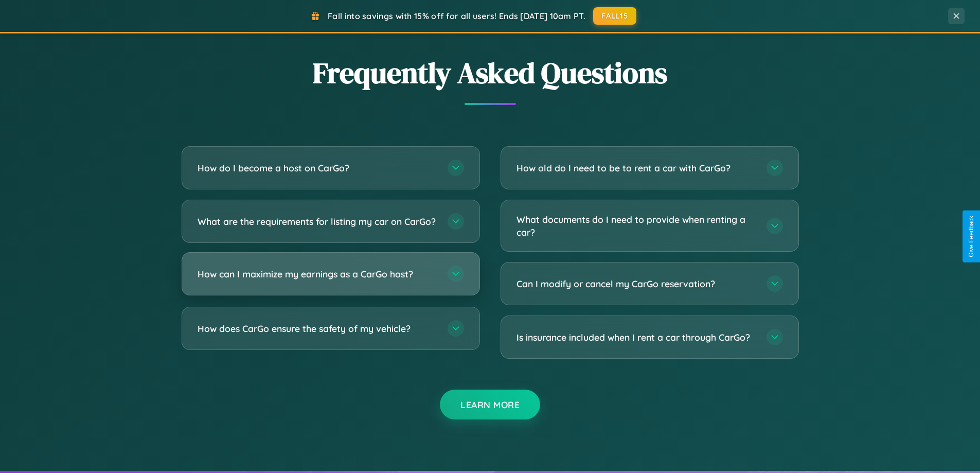 Image resolution: width=980 pixels, height=473 pixels. What do you see at coordinates (615, 16) in the screenshot?
I see `button: FALL15` at bounding box center [615, 16].